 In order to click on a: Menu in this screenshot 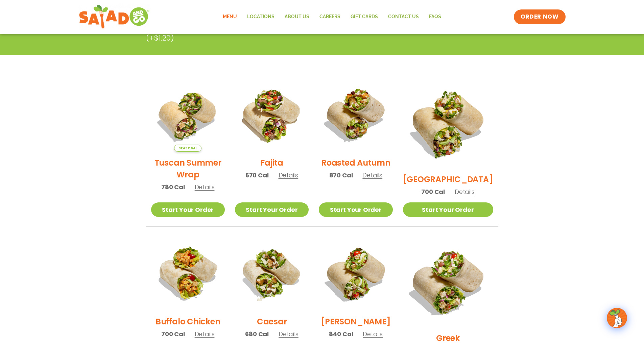, I will do `click(230, 17)`.